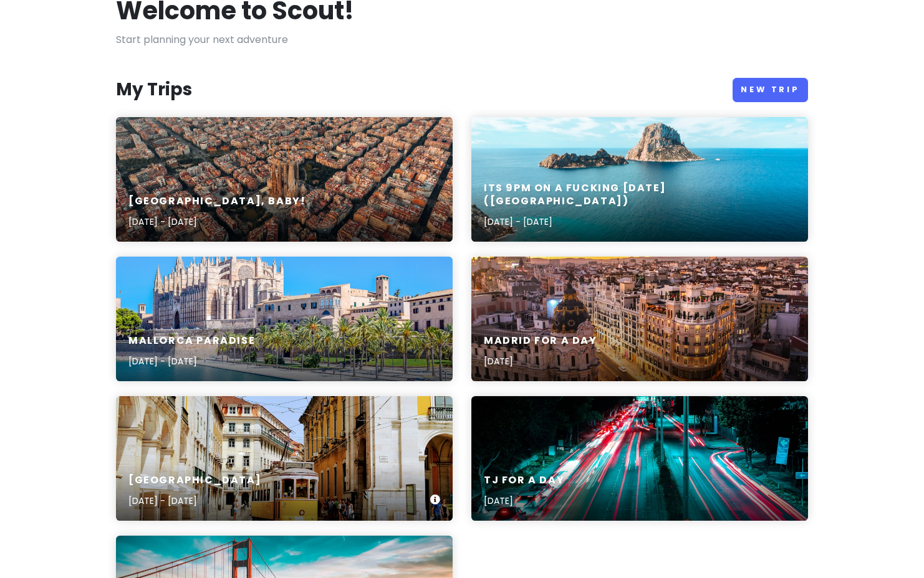 This screenshot has width=924, height=578. What do you see at coordinates (541, 341) in the screenshot?
I see `h6: Madrid for a Day` at bounding box center [541, 341].